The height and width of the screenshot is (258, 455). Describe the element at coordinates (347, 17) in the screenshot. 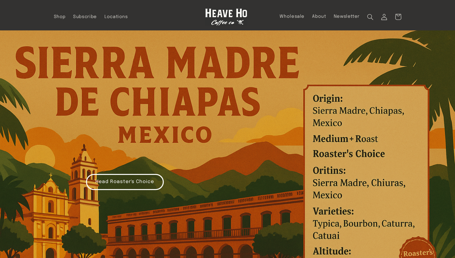

I see `a: Newsletter` at that location.